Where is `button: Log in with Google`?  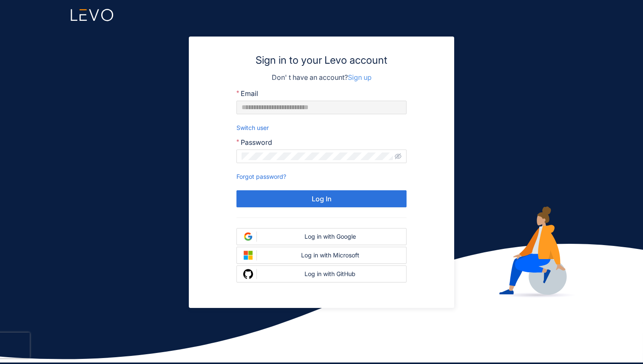 button: Log in with Google is located at coordinates (321, 236).